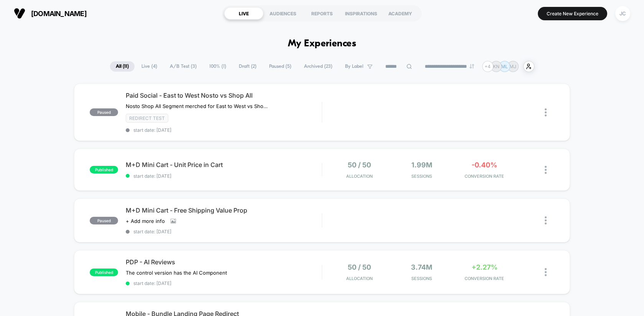 This screenshot has width=644, height=316. What do you see at coordinates (218, 66) in the screenshot?
I see `span: 100% ( 1 )` at bounding box center [218, 66].